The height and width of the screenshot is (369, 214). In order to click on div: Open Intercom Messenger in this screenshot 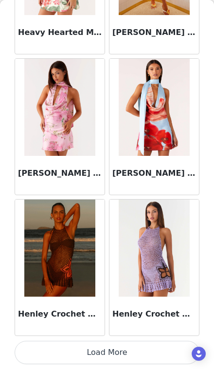, I will do `click(198, 354)`.